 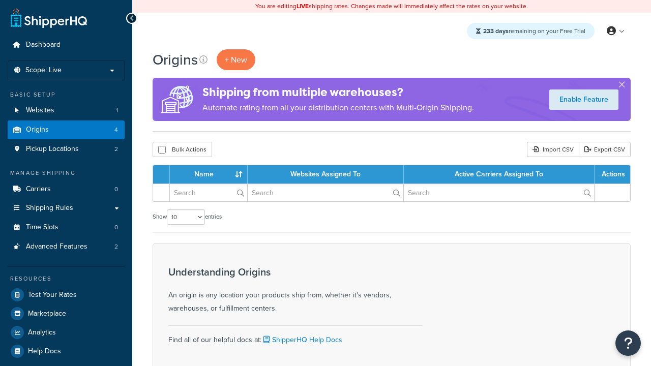 What do you see at coordinates (43, 70) in the screenshot?
I see `span: Scope: Live` at bounding box center [43, 70].